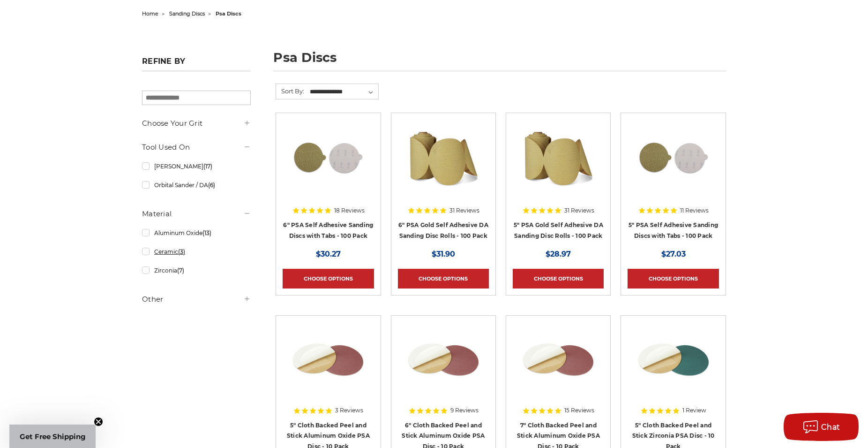  Describe the element at coordinates (673, 368) in the screenshot. I see `a: Zirc Peel and Stick cloth backed PSA discs` at that location.